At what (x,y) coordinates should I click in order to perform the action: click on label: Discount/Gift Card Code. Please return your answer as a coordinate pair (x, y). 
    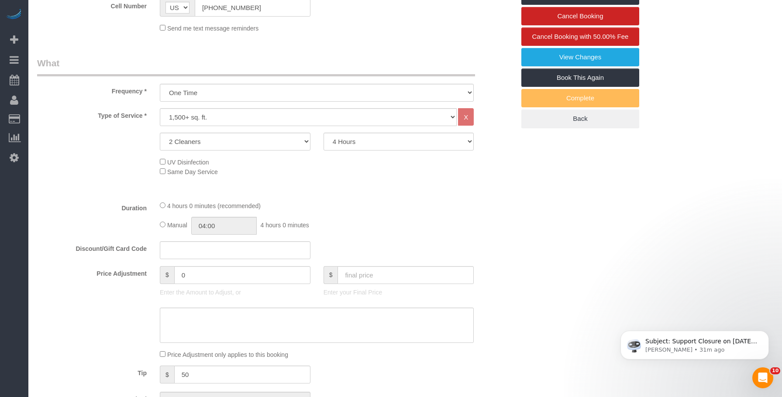
    Looking at the image, I should click on (92, 247).